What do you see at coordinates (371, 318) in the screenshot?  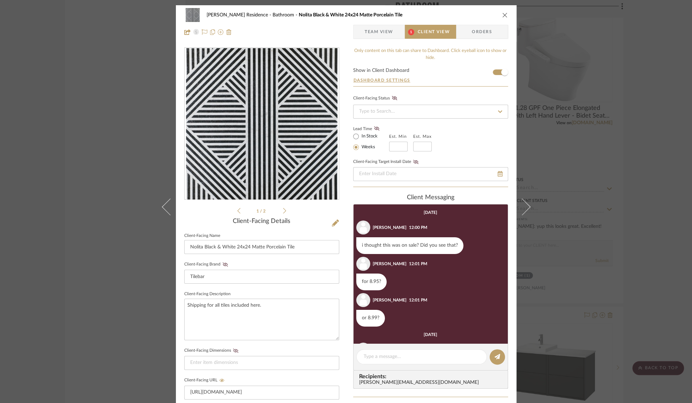 I see `div: or 8.99?` at bounding box center [371, 318].